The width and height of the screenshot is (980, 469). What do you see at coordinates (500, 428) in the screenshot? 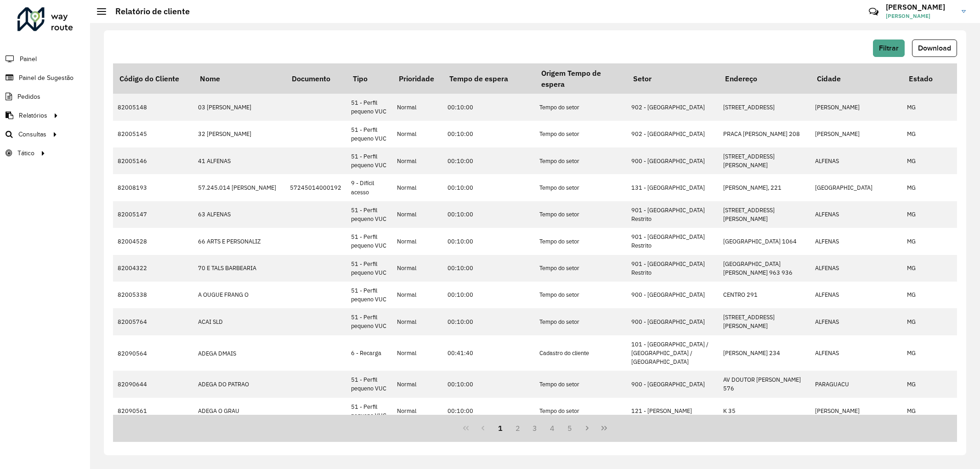
I see `button: 1` at bounding box center [500, 428].